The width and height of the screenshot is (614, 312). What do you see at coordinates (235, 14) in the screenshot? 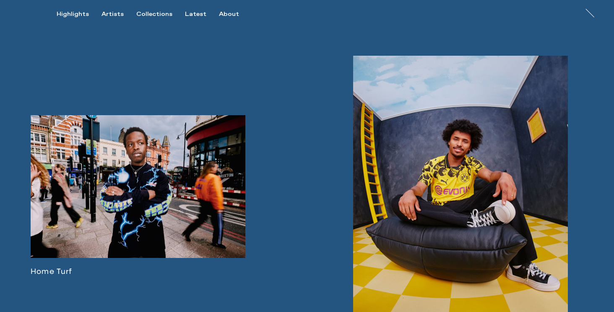
I see `button: About` at bounding box center [235, 14].